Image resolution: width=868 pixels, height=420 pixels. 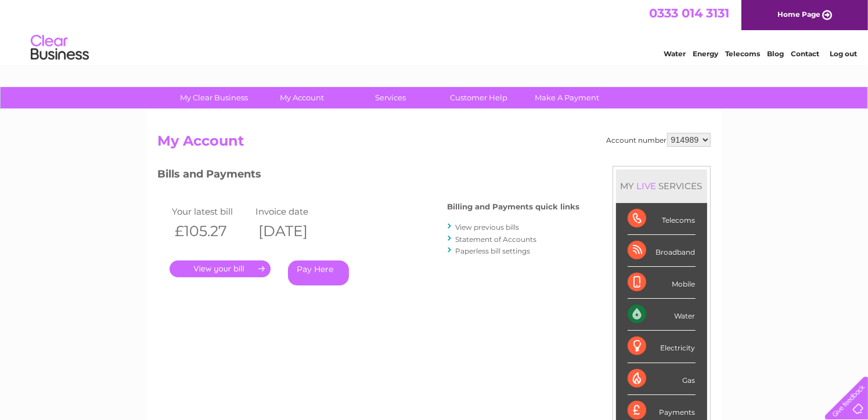 What do you see at coordinates (742, 54) in the screenshot?
I see `a: Telecoms` at bounding box center [742, 54].